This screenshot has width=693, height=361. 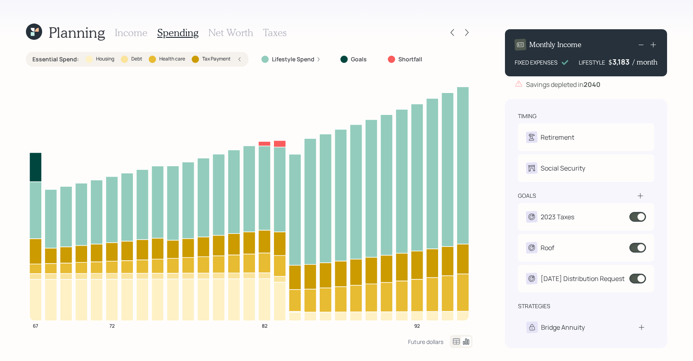 I want to click on div: Roof, so click(x=548, y=247).